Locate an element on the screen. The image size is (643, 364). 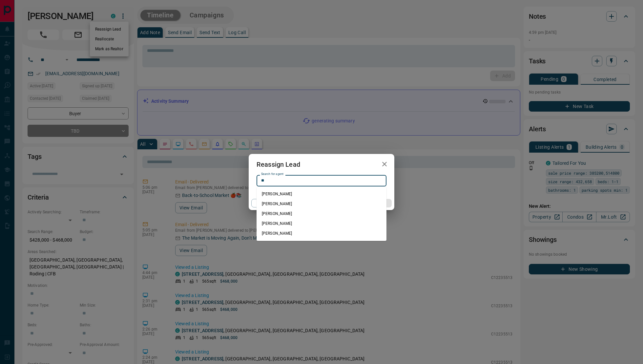
button: Cancel is located at coordinates (279, 203).